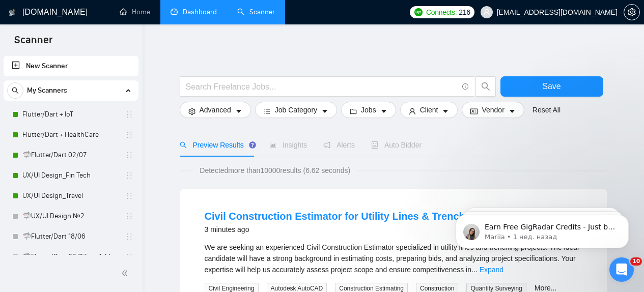 The height and width of the screenshot is (292, 644). What do you see at coordinates (71, 114) in the screenshot?
I see `a: Flutter/Dart + IoT` at bounding box center [71, 114].